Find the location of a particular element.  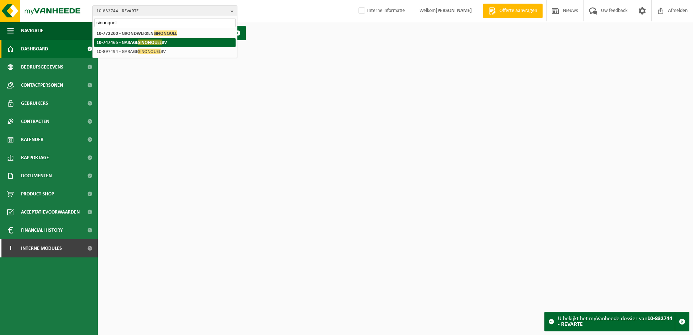

div: U bekijkt het myVanheede dossier van is located at coordinates (616, 322).